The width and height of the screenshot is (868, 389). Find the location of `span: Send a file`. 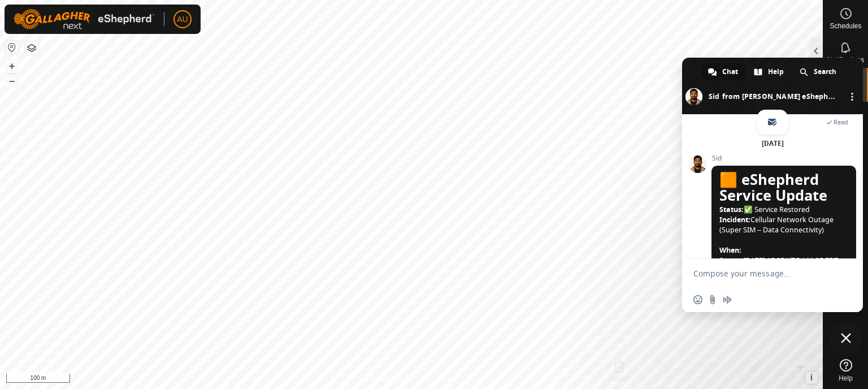

span: Send a file is located at coordinates (713, 300).